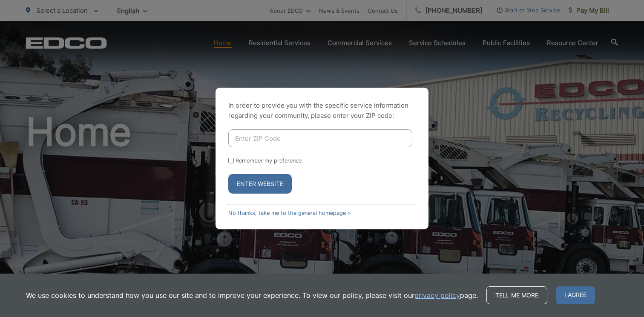  I want to click on button: Enter Website, so click(260, 183).